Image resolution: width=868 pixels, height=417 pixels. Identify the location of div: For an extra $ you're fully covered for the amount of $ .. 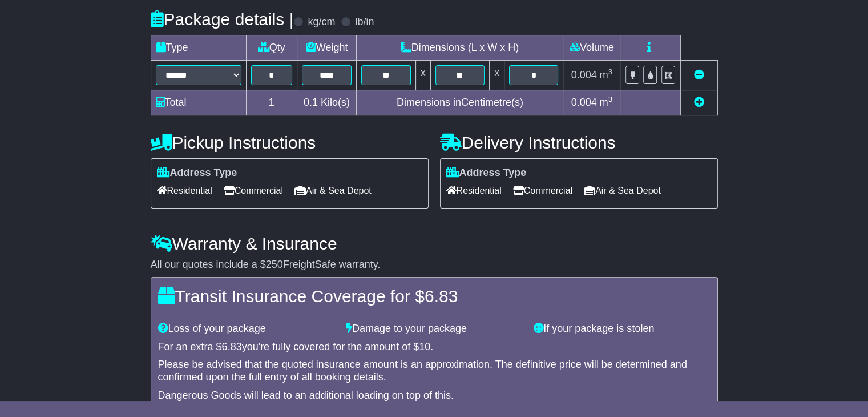
(434, 347).